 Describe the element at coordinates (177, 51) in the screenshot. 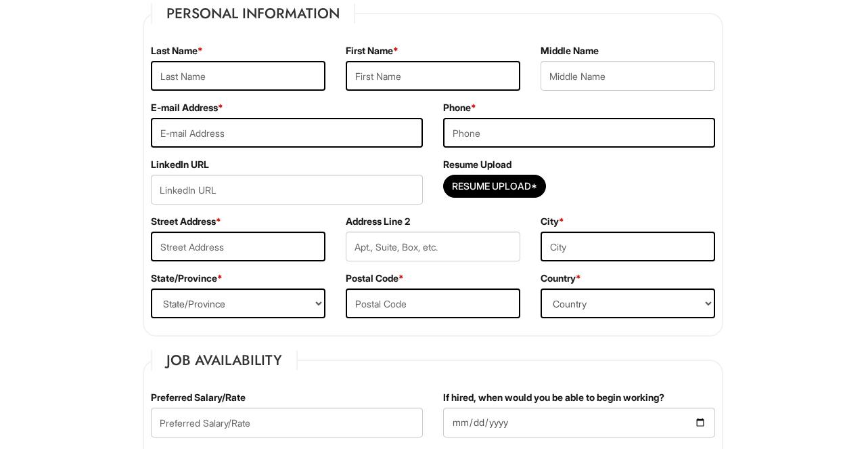

I see `label: Last Name` at that location.